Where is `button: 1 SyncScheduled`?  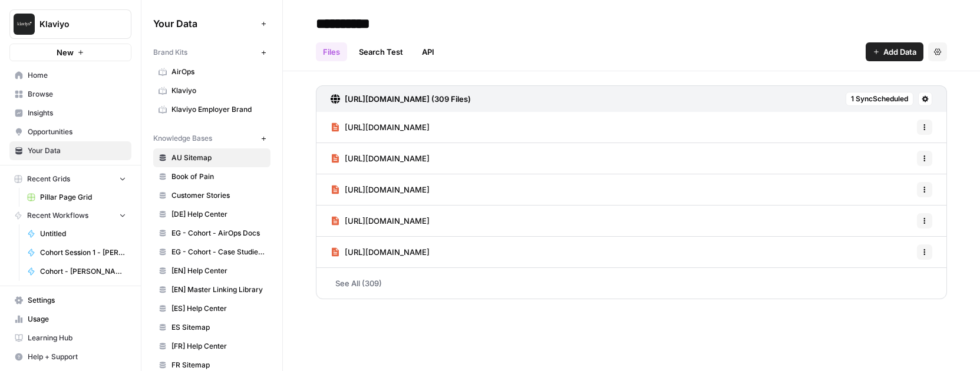
button: 1 SyncScheduled is located at coordinates (879, 99).